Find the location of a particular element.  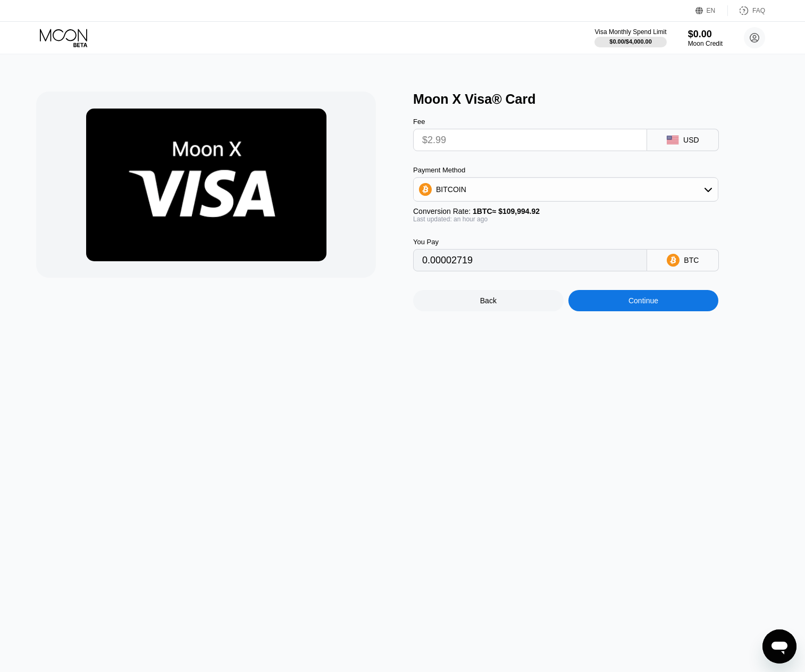

div: Conversion Rate: is located at coordinates (566, 211).